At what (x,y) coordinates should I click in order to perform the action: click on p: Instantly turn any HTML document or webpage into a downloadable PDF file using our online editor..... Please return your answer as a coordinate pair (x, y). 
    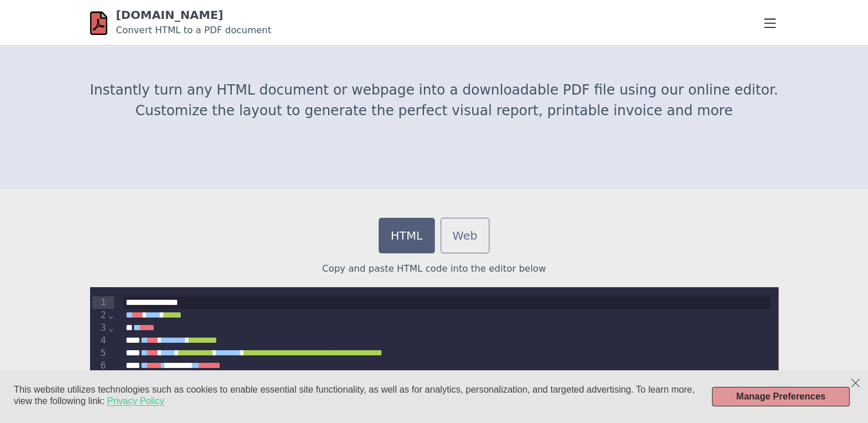
    Looking at the image, I should click on (434, 100).